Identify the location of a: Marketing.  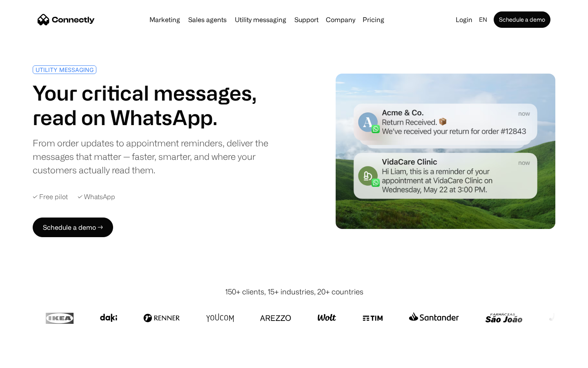
(164, 20).